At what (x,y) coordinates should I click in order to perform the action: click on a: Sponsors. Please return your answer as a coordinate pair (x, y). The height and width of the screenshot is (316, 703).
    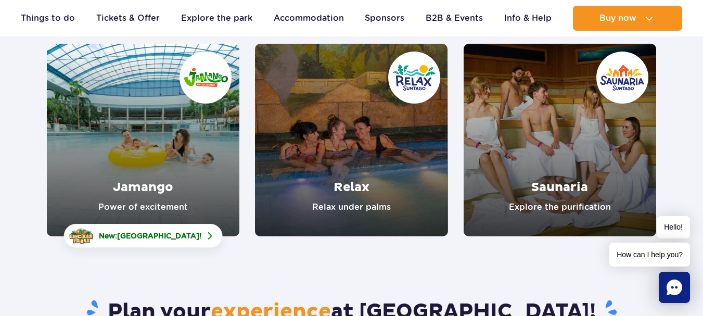
    Looking at the image, I should click on (385, 18).